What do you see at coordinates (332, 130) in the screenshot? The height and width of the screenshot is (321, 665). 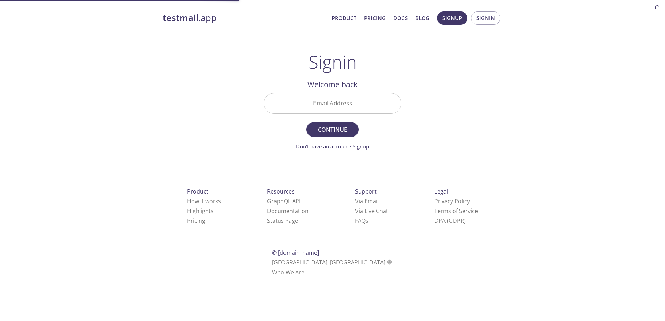 I see `span: Continue` at bounding box center [332, 130].